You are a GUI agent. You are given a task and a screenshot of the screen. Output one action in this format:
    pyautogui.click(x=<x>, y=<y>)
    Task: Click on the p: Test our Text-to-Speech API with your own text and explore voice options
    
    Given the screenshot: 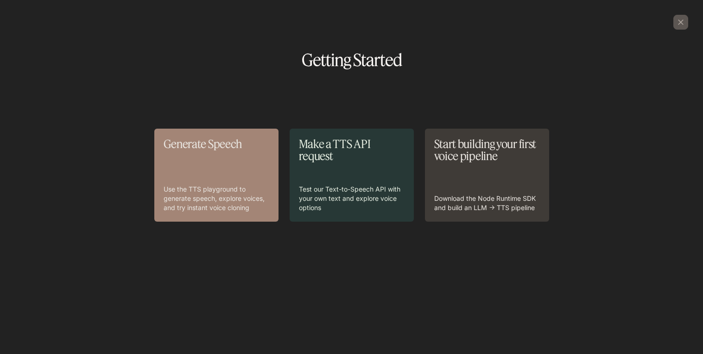 What is the action you would take?
    pyautogui.click(x=352, y=199)
    